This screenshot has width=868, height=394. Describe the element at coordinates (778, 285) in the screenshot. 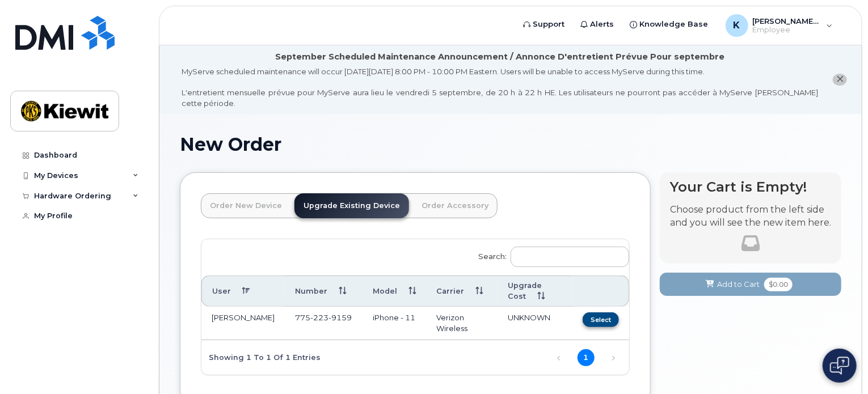

I see `span: $0.00` at that location.